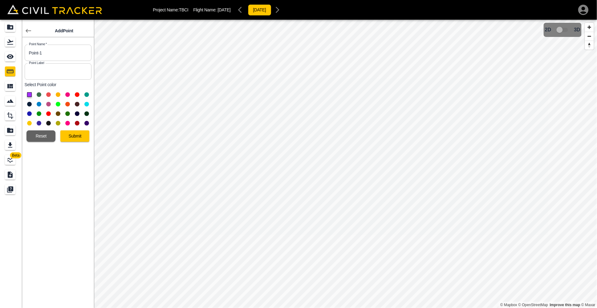 The width and height of the screenshot is (597, 308). What do you see at coordinates (588, 305) in the screenshot?
I see `a: Maxar` at bounding box center [588, 305].